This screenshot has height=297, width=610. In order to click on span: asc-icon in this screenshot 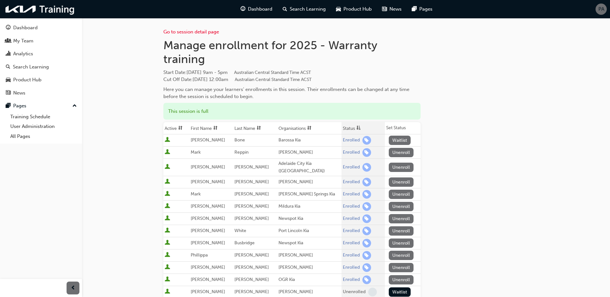, I will do `click(359, 128)`.